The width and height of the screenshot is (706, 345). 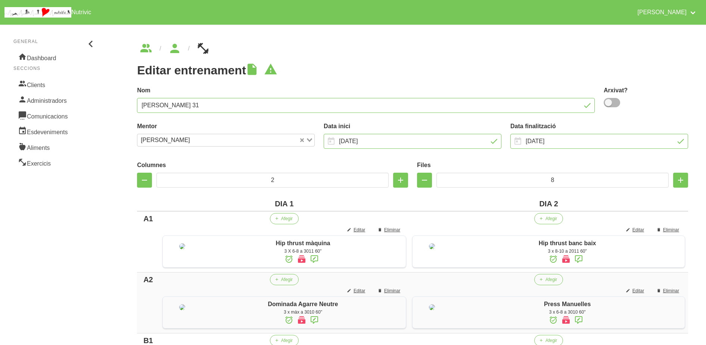 I want to click on a: Aliments, so click(x=55, y=147).